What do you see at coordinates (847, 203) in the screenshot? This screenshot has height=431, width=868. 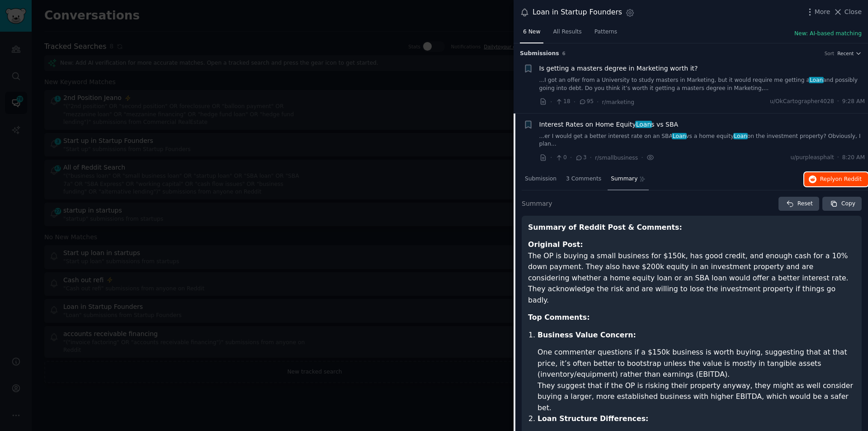 I see `span: Copy` at bounding box center [847, 203].